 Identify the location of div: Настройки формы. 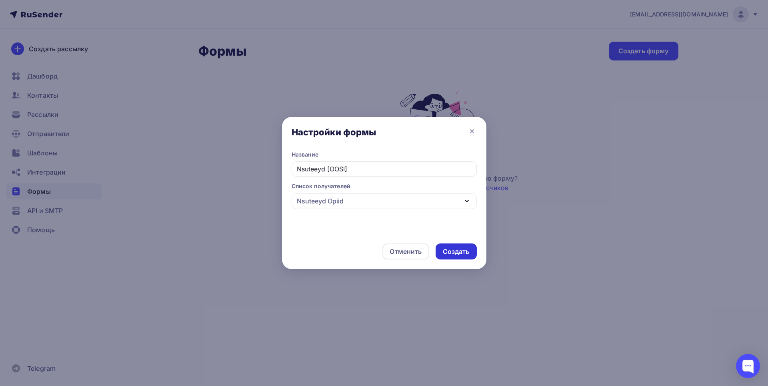
(334, 132).